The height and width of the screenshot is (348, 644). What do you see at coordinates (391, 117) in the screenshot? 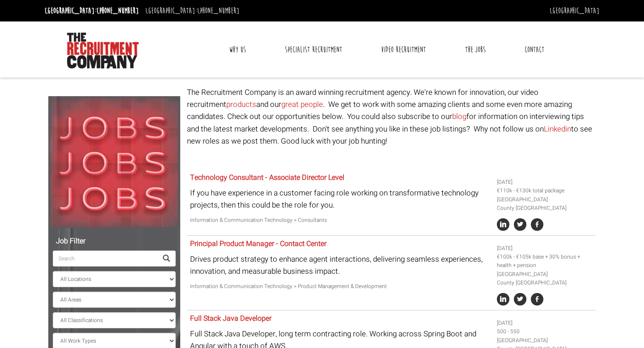
I see `p: The Recruitment Company is an award winning recruitment agency. We're known for innovation, our v...` at bounding box center [391, 117].